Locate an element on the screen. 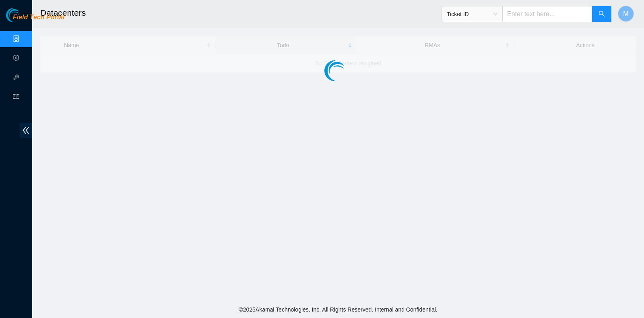 This screenshot has height=318, width=644. span: double-left is located at coordinates (26, 130).